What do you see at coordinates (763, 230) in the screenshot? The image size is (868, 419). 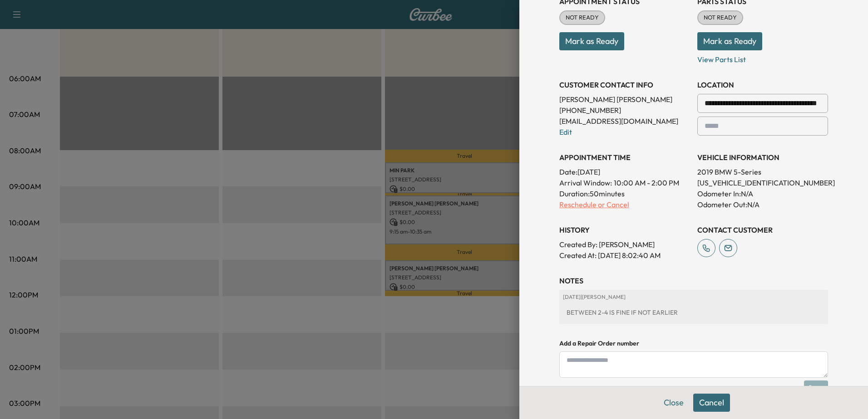 I see `h3: CONTACT CUSTOMER` at bounding box center [763, 230].